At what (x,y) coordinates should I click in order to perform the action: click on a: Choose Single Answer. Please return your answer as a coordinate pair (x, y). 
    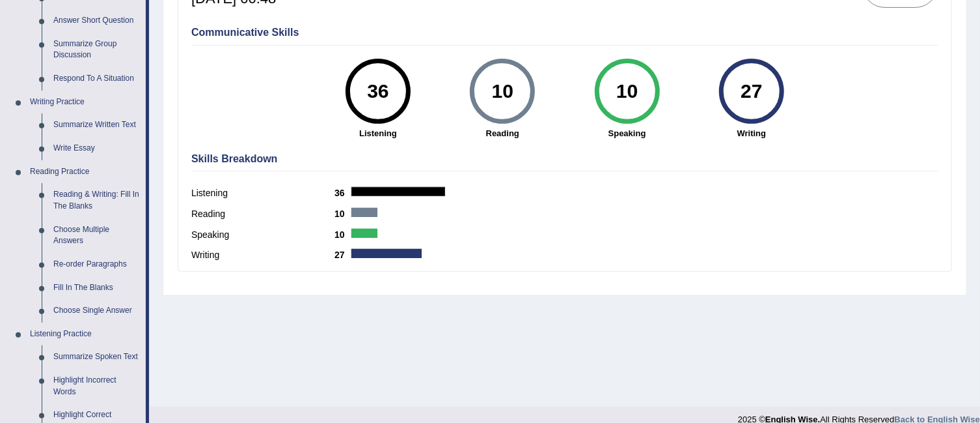
    Looking at the image, I should click on (96, 311).